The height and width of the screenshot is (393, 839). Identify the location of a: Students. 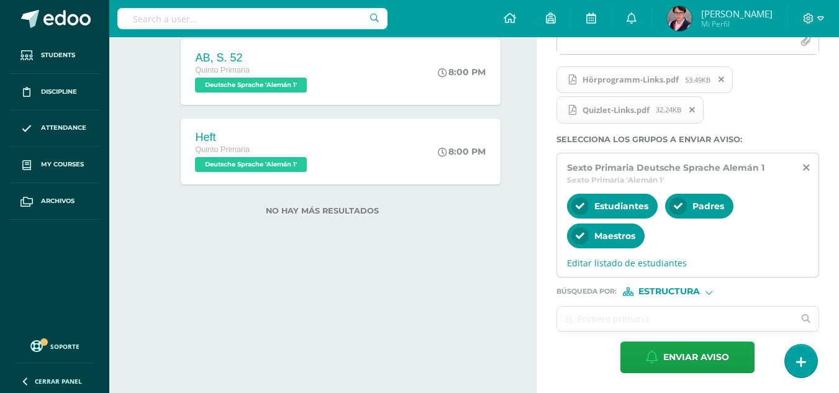
(55, 55).